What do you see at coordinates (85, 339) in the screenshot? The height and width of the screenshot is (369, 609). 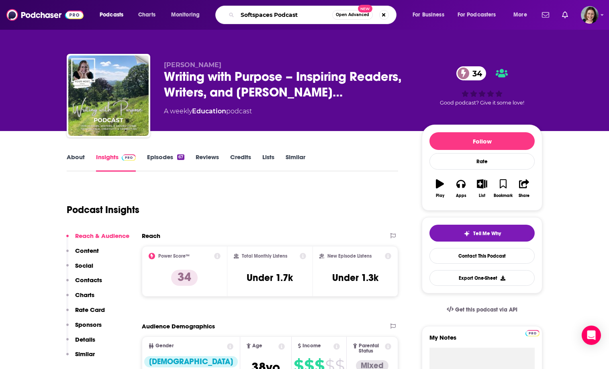 I see `p: Details` at bounding box center [85, 339].